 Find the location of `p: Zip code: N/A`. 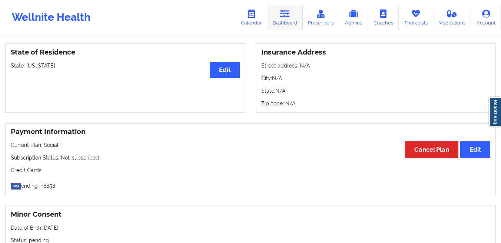

p: Zip code: N/A is located at coordinates (376, 103).